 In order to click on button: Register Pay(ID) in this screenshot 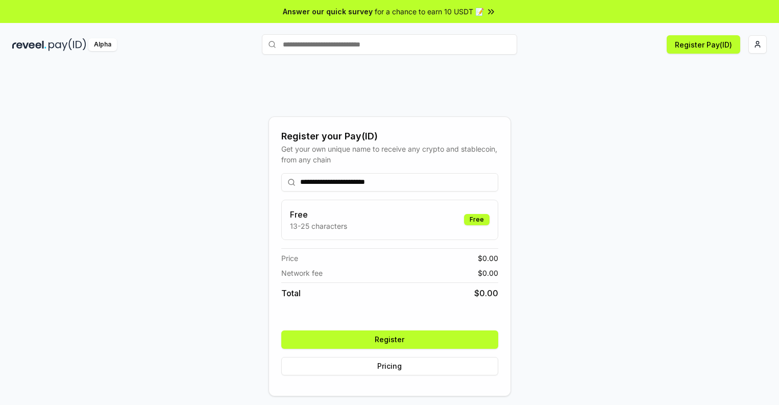, I will do `click(703, 44)`.